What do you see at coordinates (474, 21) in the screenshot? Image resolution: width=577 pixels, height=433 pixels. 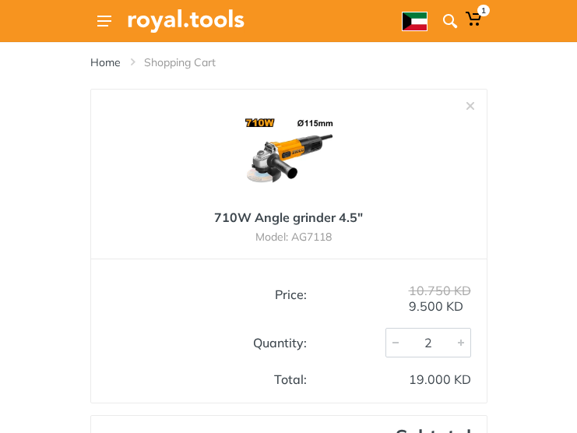 I see `a: 1` at bounding box center [474, 21].